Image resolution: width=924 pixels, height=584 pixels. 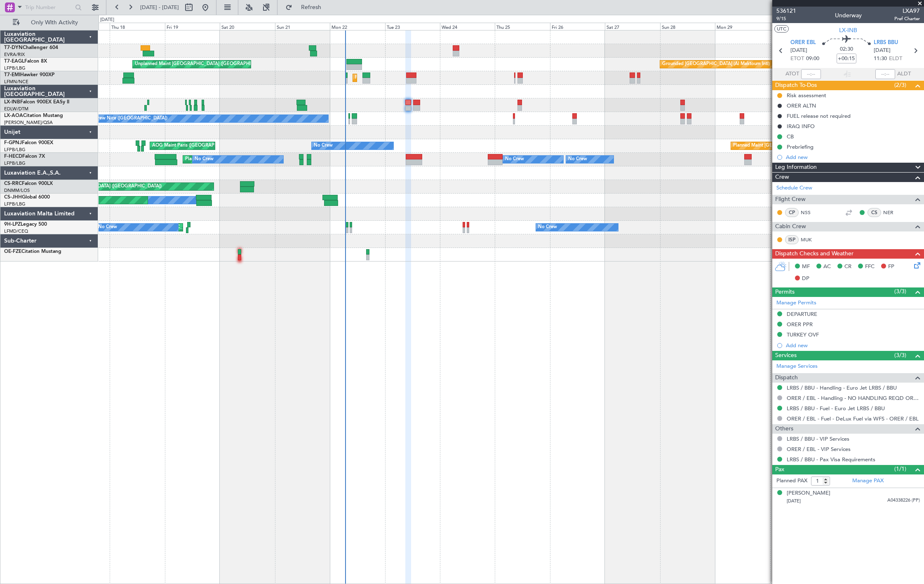 I want to click on div: Thu 18, so click(x=137, y=26).